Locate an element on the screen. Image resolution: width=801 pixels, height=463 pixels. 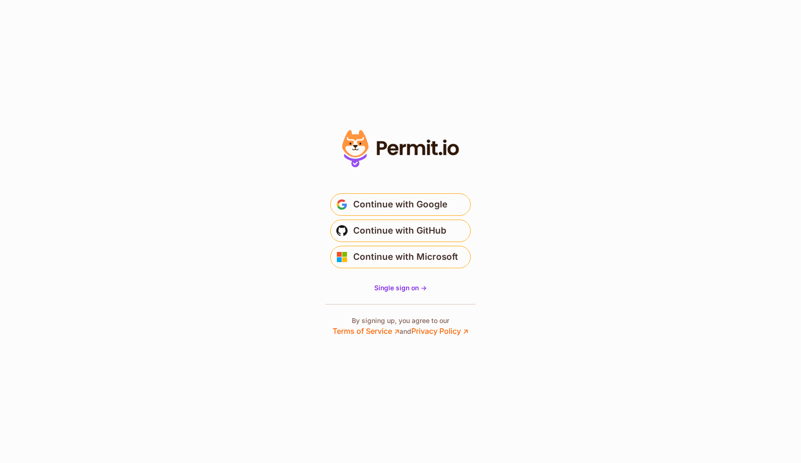
a: Single sign on -> is located at coordinates (401, 288).